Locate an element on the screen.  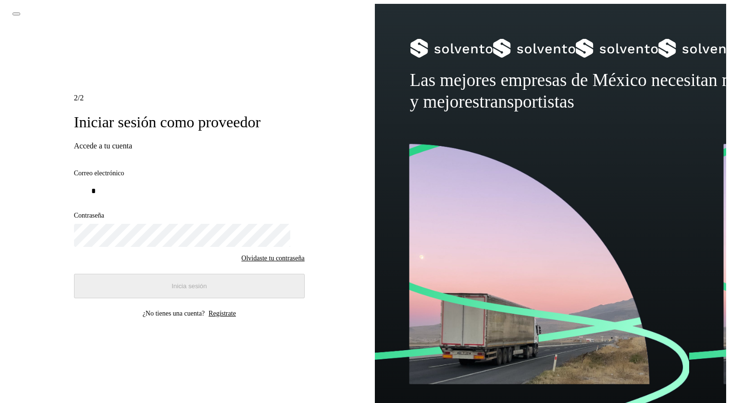
span: Inicia sesión is located at coordinates (189, 286).